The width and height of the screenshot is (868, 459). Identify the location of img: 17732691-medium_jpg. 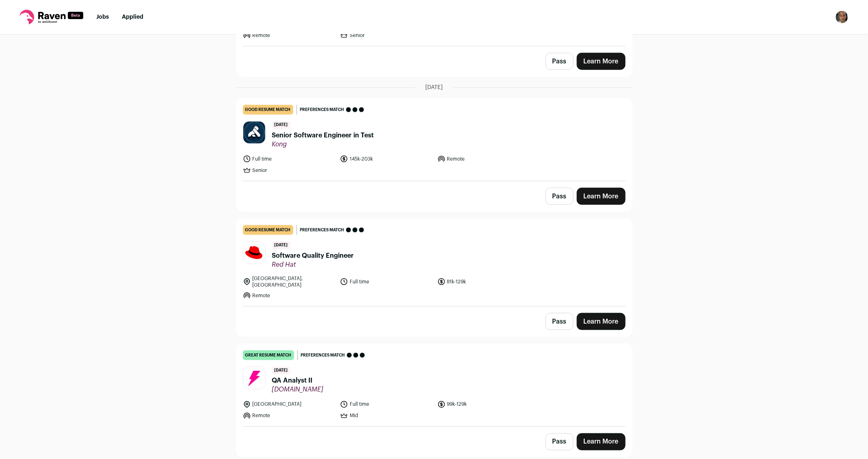
(842, 17).